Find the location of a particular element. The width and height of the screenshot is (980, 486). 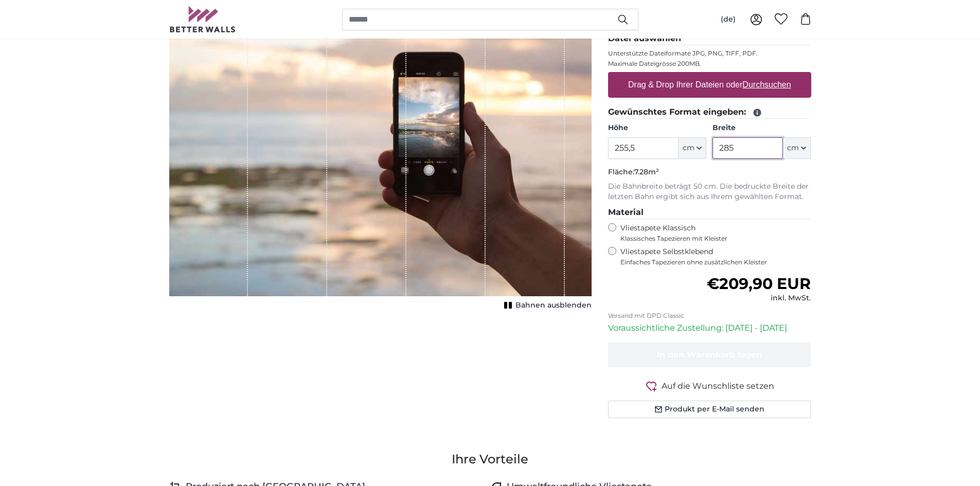

p: Maximale Dateigrösse 200MB. is located at coordinates (710, 64).